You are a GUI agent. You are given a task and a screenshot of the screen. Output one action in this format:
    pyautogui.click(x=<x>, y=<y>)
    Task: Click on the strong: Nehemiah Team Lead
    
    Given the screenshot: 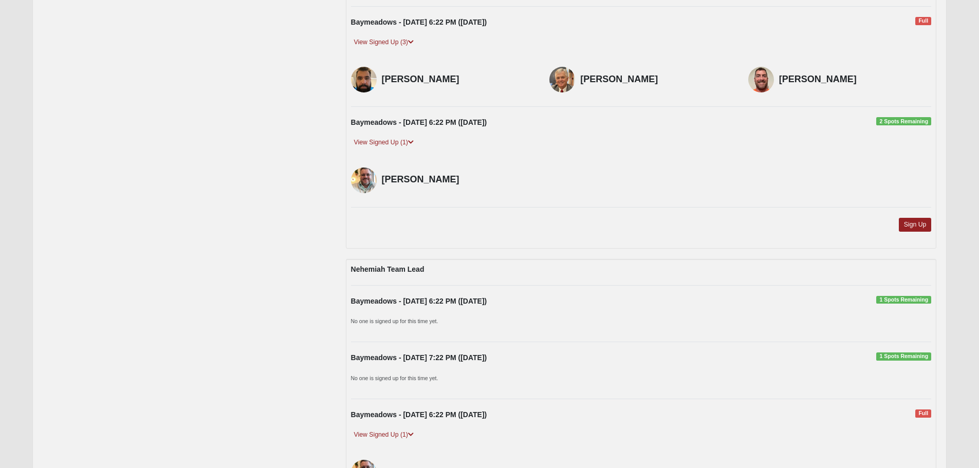 What is the action you would take?
    pyautogui.click(x=388, y=269)
    